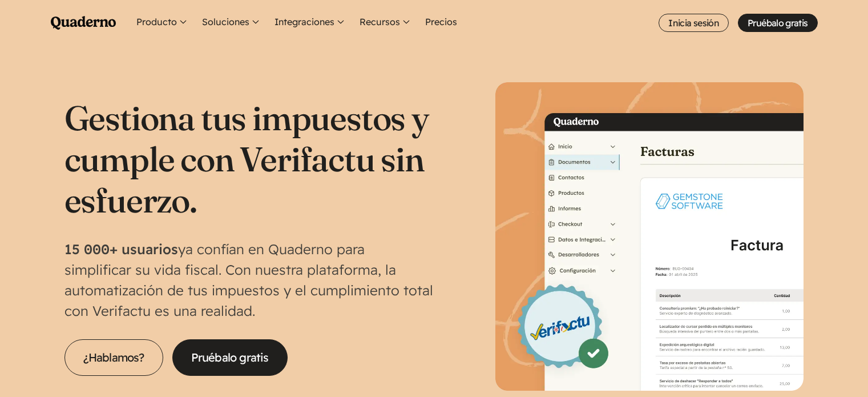 The width and height of the screenshot is (868, 397). What do you see at coordinates (249, 280) in the screenshot?
I see `p: ya confían en Quaderno para simplificar su vida fiscal. Con nuestra plataforma, la automatización...` at bounding box center [249, 280].